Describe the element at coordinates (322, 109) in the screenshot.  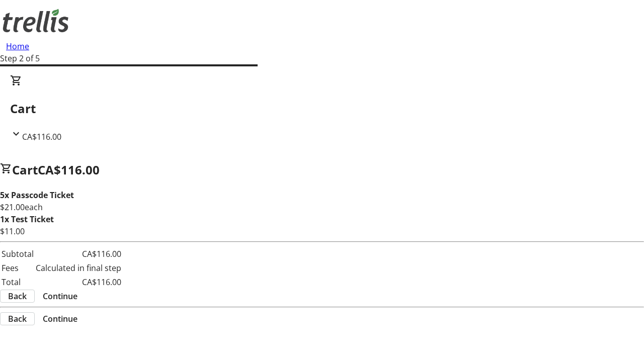
I see `h2: Cart` at that location.